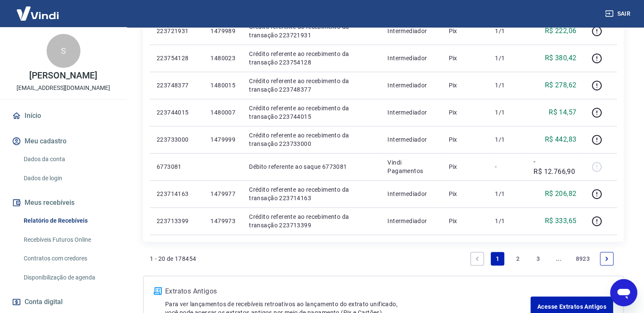  What do you see at coordinates (63, 203) in the screenshot?
I see `button: Meus recebíveis` at bounding box center [63, 203].